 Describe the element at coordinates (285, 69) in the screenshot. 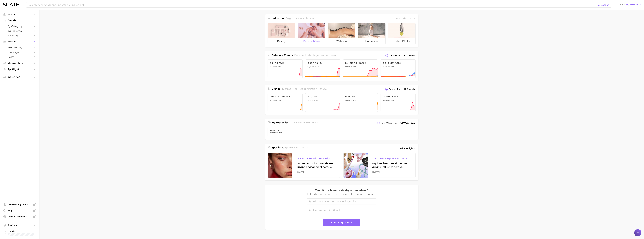

I see `a: box haircut>1,000% YoY` at that location.